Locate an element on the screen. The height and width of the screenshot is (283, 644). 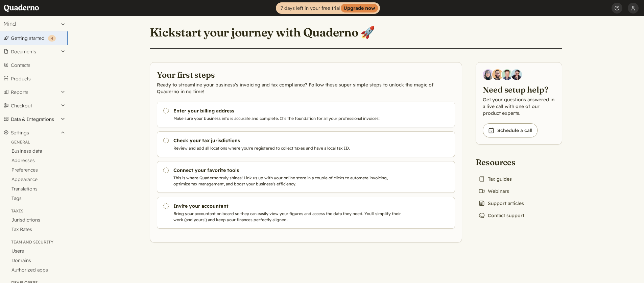
h3: Enter your billing address is located at coordinates (289, 111).